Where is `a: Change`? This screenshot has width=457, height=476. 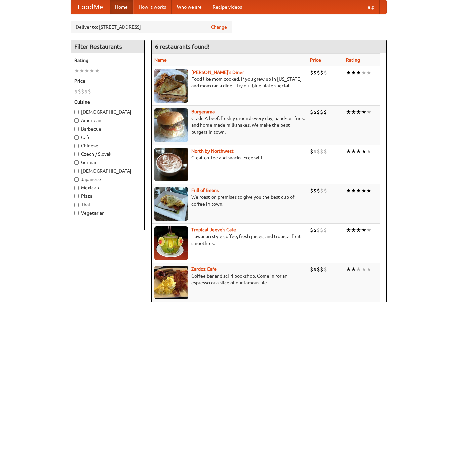 a: Change is located at coordinates (219, 27).